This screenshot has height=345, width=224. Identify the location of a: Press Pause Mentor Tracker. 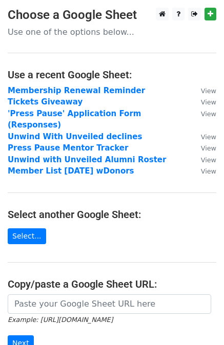
(68, 148).